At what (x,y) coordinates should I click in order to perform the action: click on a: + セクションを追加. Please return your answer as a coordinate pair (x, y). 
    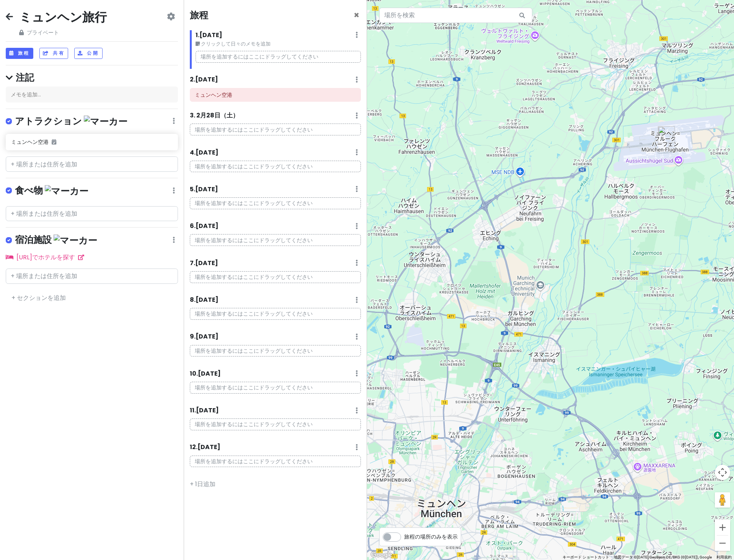
    Looking at the image, I should click on (39, 298).